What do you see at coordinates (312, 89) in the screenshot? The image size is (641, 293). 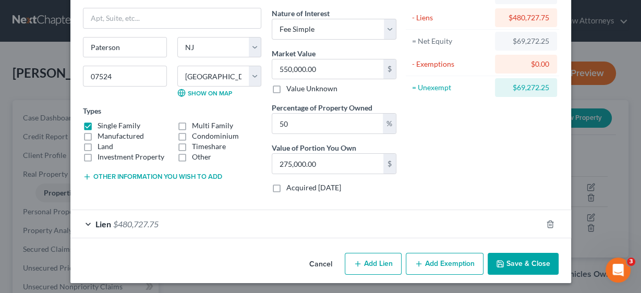 I see `label: Value Unknown` at bounding box center [312, 89].